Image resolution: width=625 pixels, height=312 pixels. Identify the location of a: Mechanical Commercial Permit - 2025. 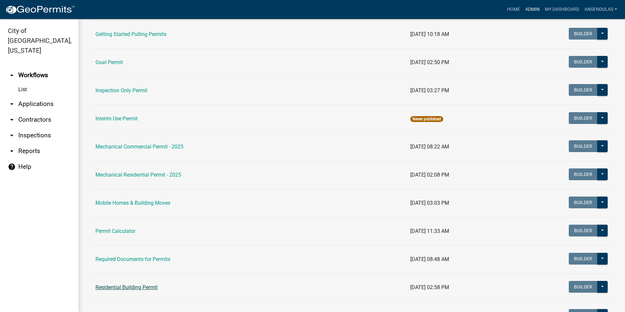
(139, 146).